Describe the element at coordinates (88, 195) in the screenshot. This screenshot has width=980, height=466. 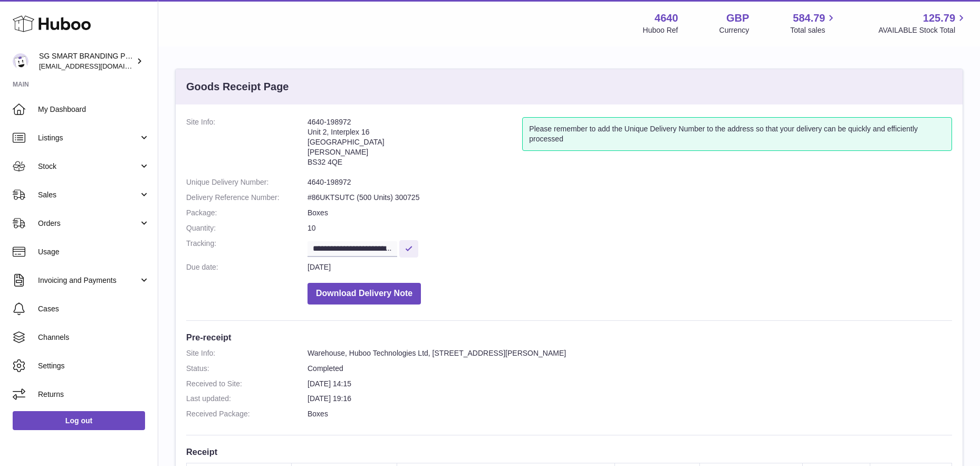
I see `span: Sales` at that location.